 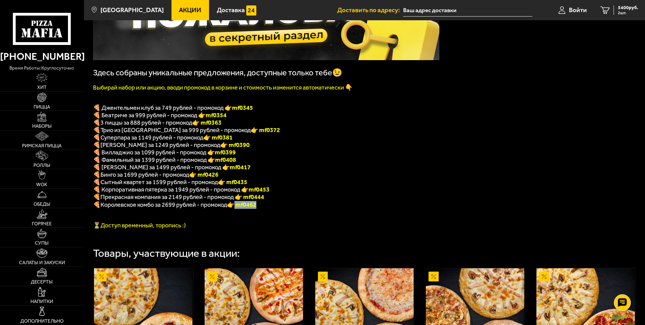 I want to click on font: 👉 mf0363, so click(x=207, y=123).